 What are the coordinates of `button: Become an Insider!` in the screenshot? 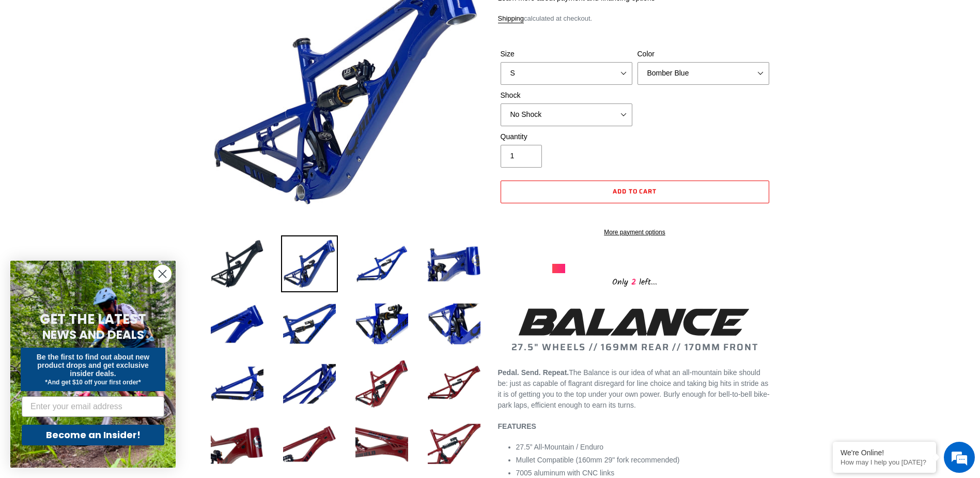 It's located at (93, 435).